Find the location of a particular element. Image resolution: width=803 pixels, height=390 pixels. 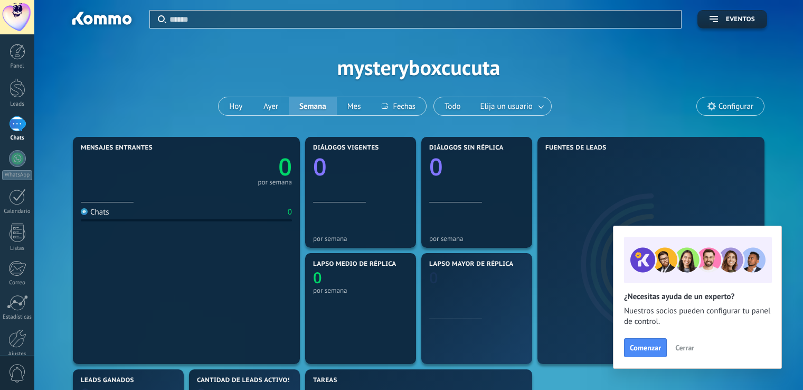

h2: ¿Necesitas ayuda de un experto? is located at coordinates (698, 296).